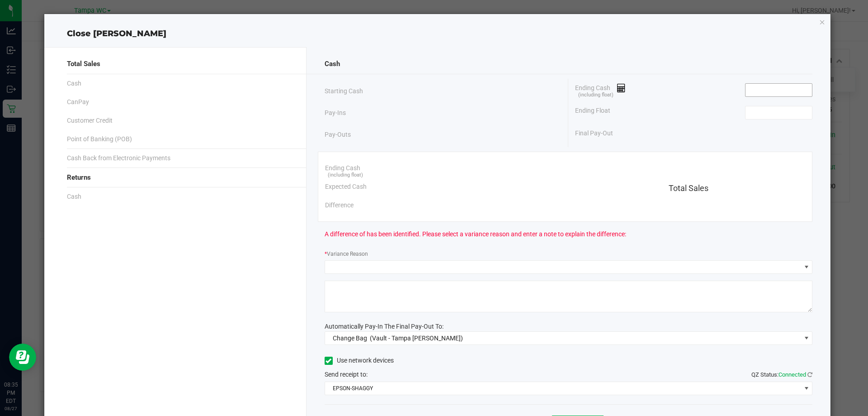 Image resolution: width=868 pixels, height=416 pixels. What do you see at coordinates (350, 338) in the screenshot?
I see `span: Change Bag` at bounding box center [350, 338].